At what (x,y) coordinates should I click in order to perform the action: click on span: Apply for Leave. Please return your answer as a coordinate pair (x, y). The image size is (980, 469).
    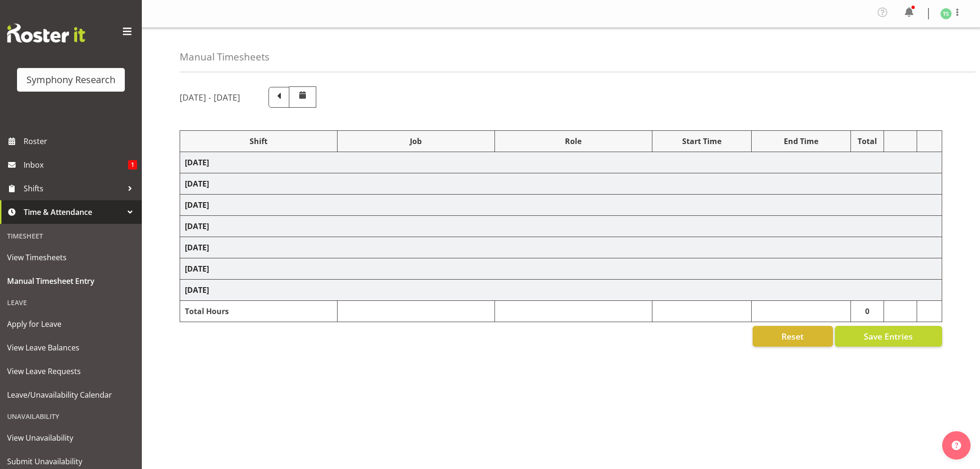
    Looking at the image, I should click on (71, 324).